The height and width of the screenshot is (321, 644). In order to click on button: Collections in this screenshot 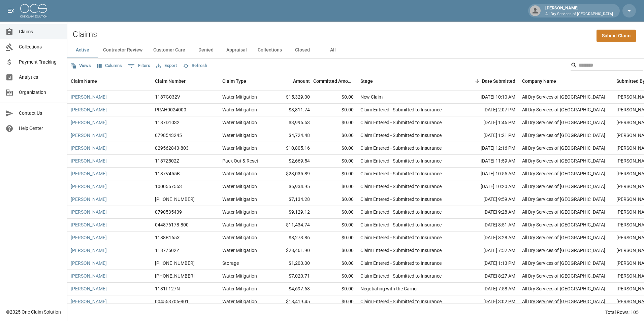, I will do `click(270, 50)`.